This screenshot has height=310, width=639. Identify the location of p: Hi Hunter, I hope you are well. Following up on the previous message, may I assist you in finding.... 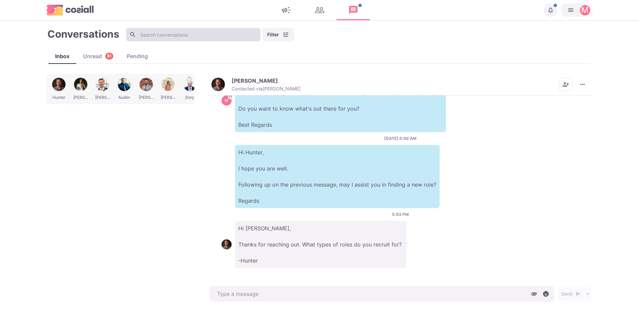
(337, 177).